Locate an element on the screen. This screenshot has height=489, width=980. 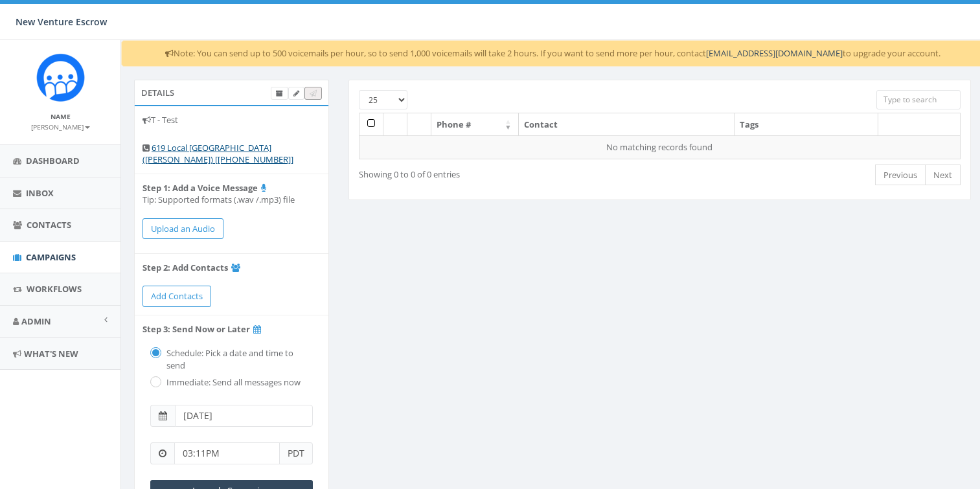
span: Admin is located at coordinates (36, 322).